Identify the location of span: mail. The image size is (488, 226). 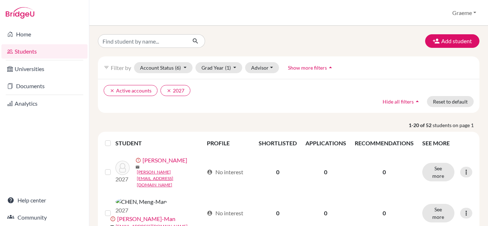
(138, 167).